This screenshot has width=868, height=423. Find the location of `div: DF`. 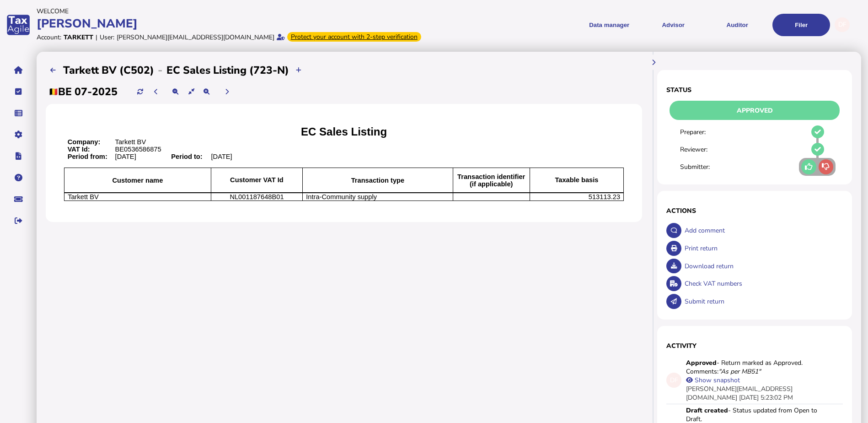

div: DF is located at coordinates (674, 380).